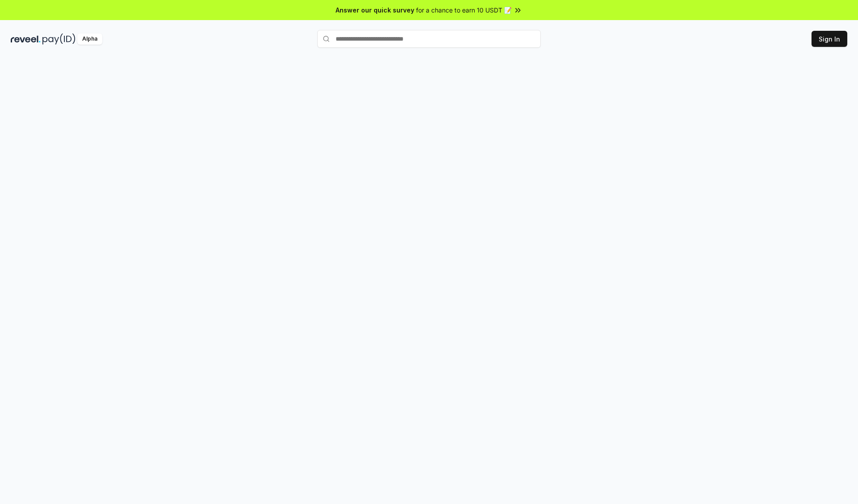  What do you see at coordinates (829, 39) in the screenshot?
I see `button: Sign In` at bounding box center [829, 39].